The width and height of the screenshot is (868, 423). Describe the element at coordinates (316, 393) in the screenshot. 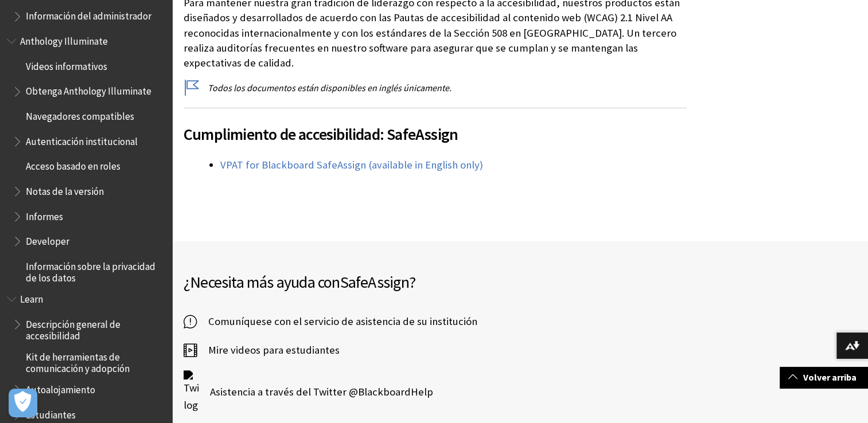

I see `span: Asistencia a través del Twitter @BlackboardHelp` at that location.